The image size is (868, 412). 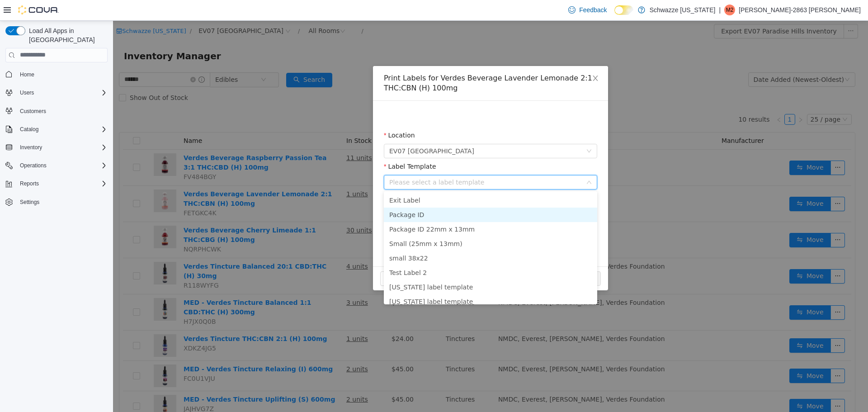 I want to click on span: Feedback, so click(x=593, y=10).